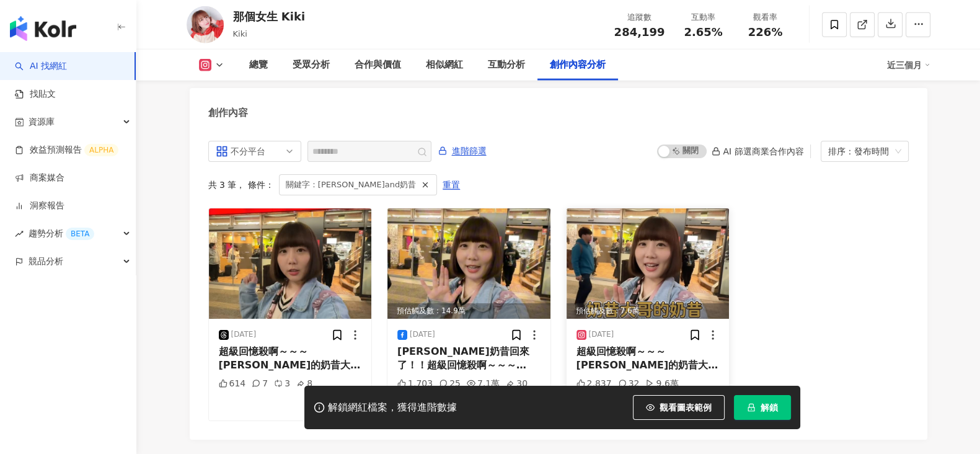  Describe the element at coordinates (751, 407) in the screenshot. I see `span: lock` at that location.